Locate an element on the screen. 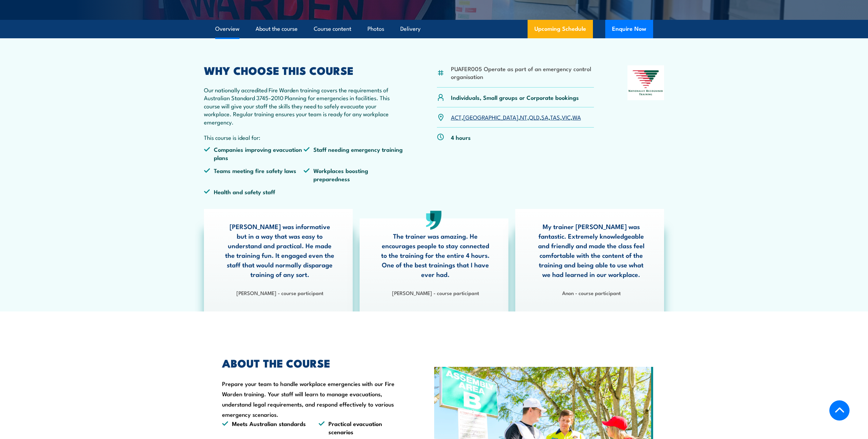  a: Delivery is located at coordinates (410, 28).